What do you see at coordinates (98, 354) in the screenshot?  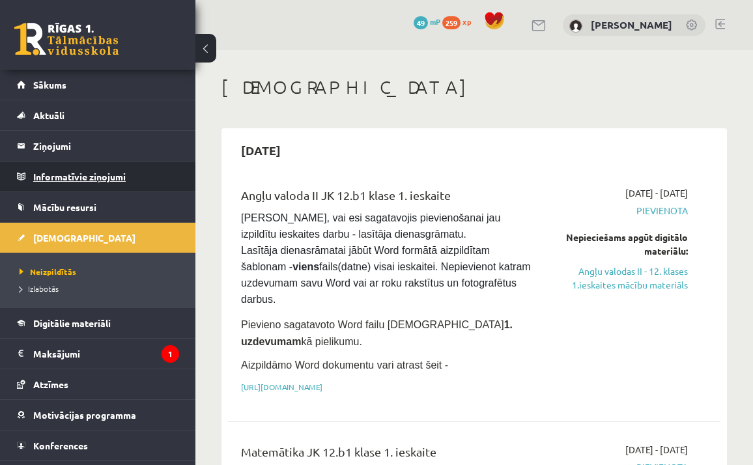 I see `a: Maksājumi1` at bounding box center [98, 354].